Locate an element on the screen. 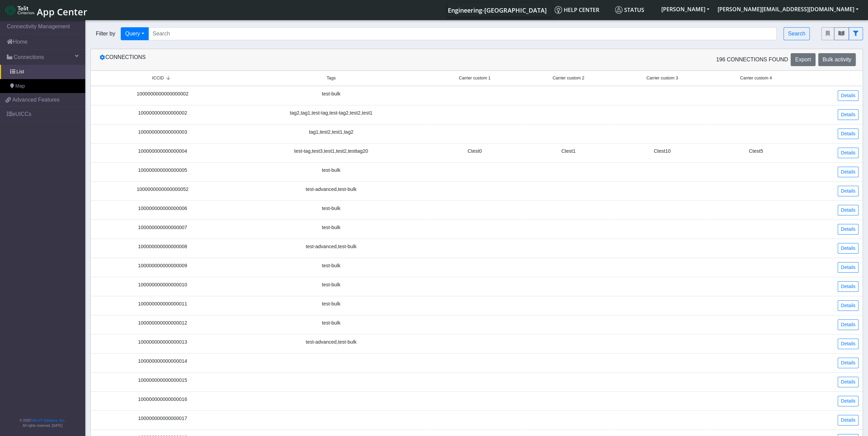 This screenshot has height=436, width=868. a: Help center is located at coordinates (582, 10).